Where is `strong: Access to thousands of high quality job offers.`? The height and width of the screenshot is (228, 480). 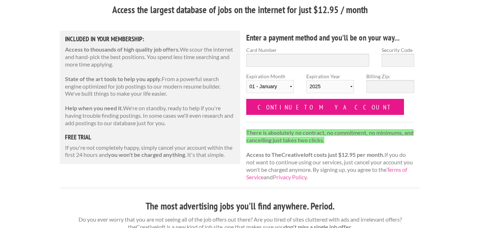 strong: Access to thousands of high quality job offers. is located at coordinates (122, 49).